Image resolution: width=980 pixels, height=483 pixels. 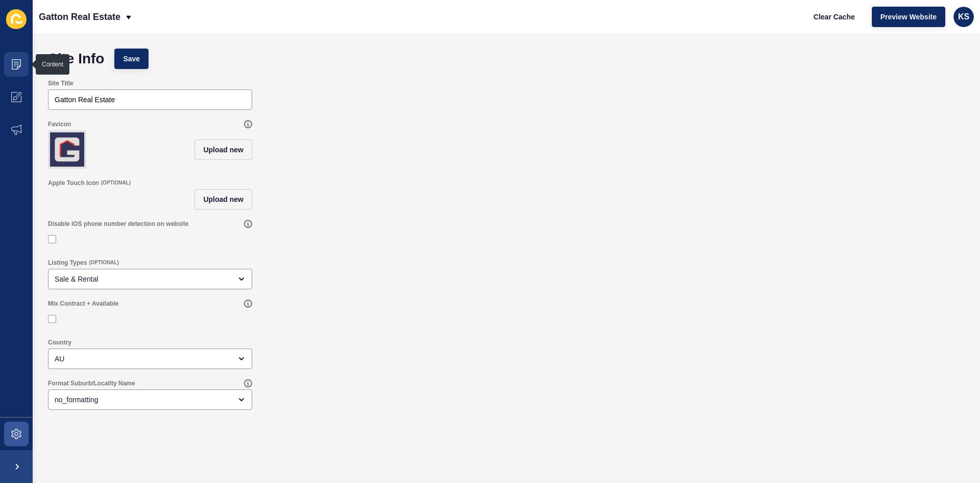 I want to click on img: 8c6880f2163b4e1f0b44e0ba06d0e437.jpg, so click(x=67, y=149).